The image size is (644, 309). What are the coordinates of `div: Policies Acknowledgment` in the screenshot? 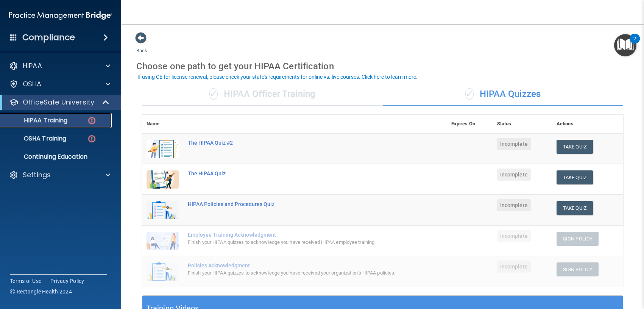 It's located at (299, 266).